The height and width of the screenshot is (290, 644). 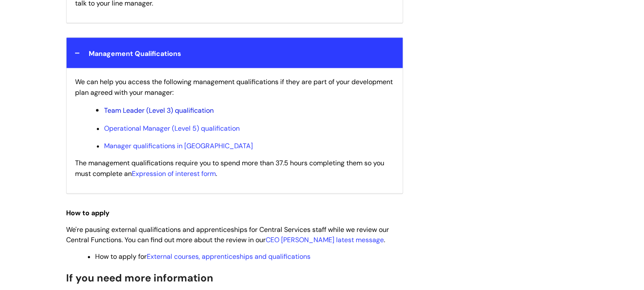 What do you see at coordinates (173, 174) in the screenshot?
I see `a: Expression of interest form` at bounding box center [173, 174].